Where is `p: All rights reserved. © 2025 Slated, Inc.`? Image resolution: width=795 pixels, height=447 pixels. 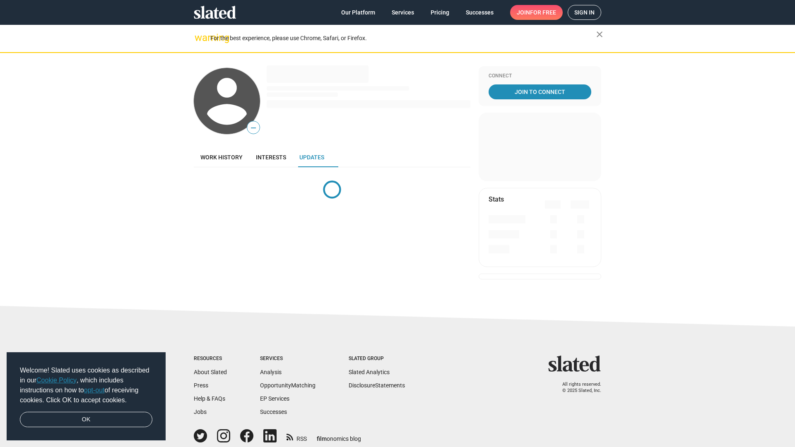 p: All rights reserved. © 2025 Slated, Inc. is located at coordinates (577, 387).